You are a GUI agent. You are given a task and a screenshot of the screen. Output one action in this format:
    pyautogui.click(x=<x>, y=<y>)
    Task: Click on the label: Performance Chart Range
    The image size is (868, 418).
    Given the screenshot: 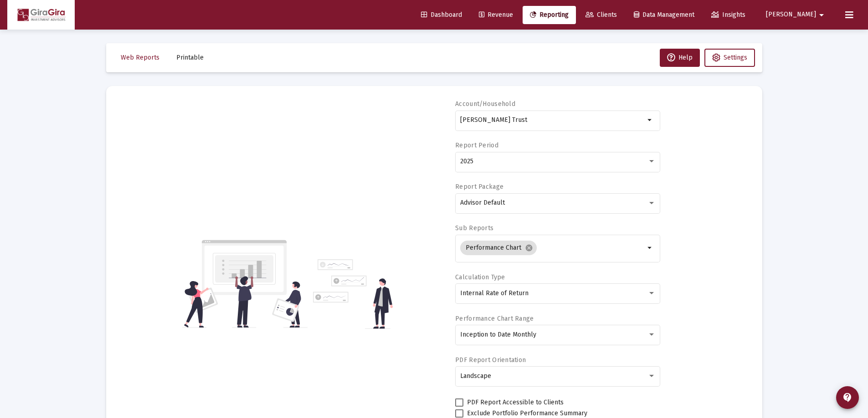 What is the action you would take?
    pyautogui.click(x=495, y=319)
    